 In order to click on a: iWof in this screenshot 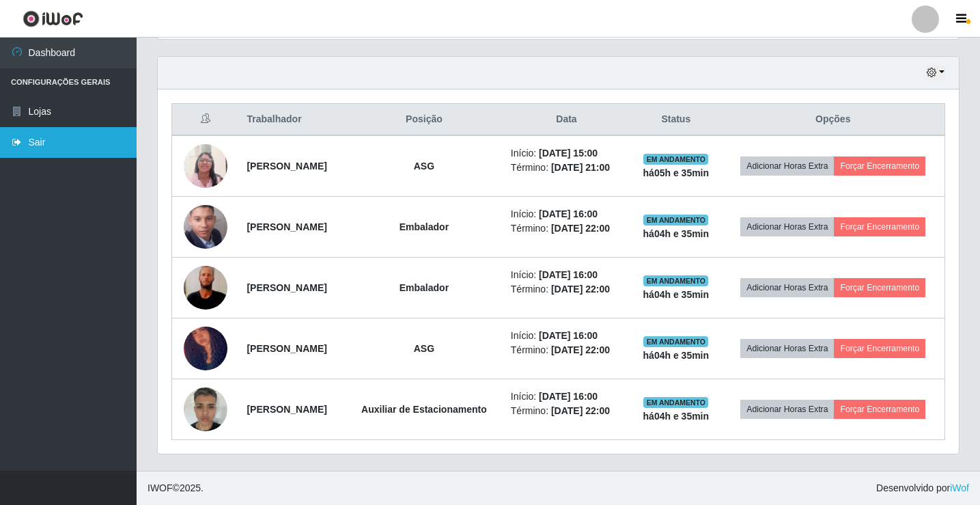, I will do `click(960, 488)`.